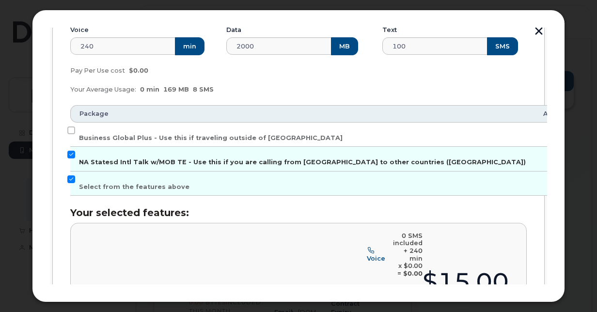 The height and width of the screenshot is (312, 597). I want to click on span: 8 SMS, so click(203, 89).